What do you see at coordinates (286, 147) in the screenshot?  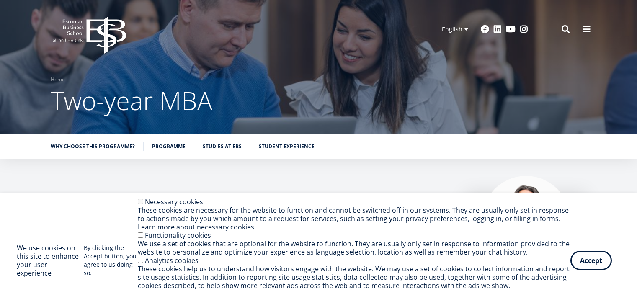 I see `a: Student experience` at bounding box center [286, 147].